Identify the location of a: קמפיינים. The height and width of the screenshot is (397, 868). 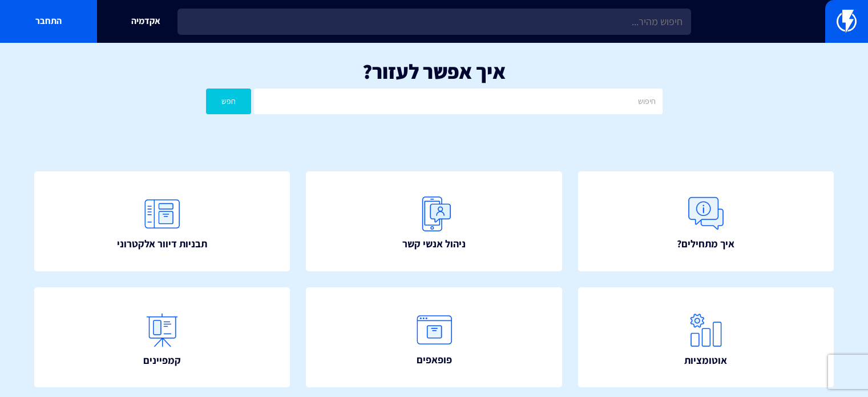
(162, 337).